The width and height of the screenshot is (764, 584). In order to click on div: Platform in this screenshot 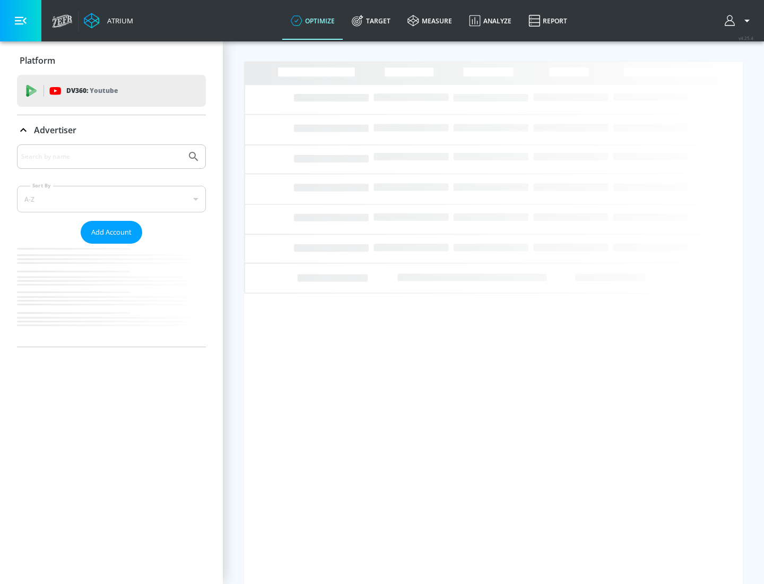, I will do `click(111, 60)`.